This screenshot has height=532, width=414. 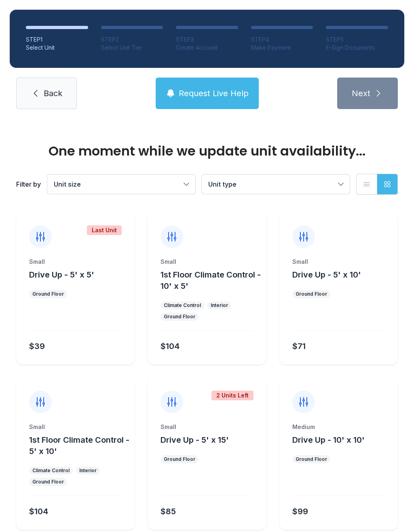 What do you see at coordinates (104, 230) in the screenshot?
I see `div: Last Unit` at bounding box center [104, 230].